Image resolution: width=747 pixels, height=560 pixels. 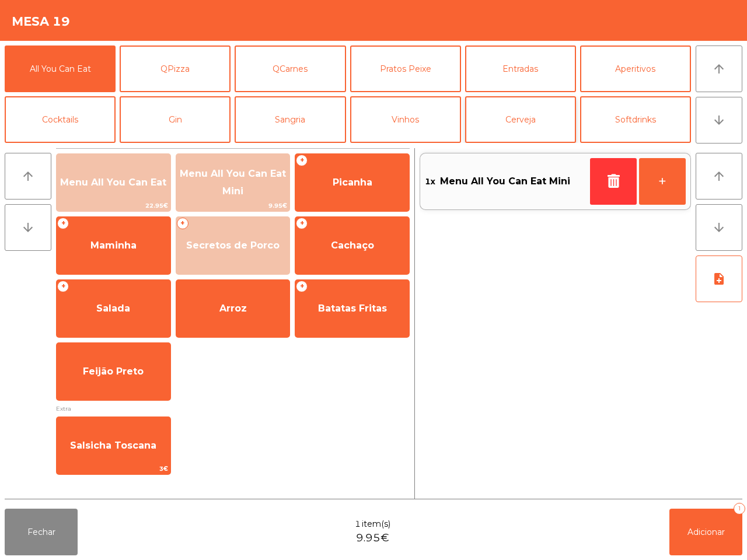 What do you see at coordinates (719, 279) in the screenshot?
I see `i: note_add` at bounding box center [719, 279].